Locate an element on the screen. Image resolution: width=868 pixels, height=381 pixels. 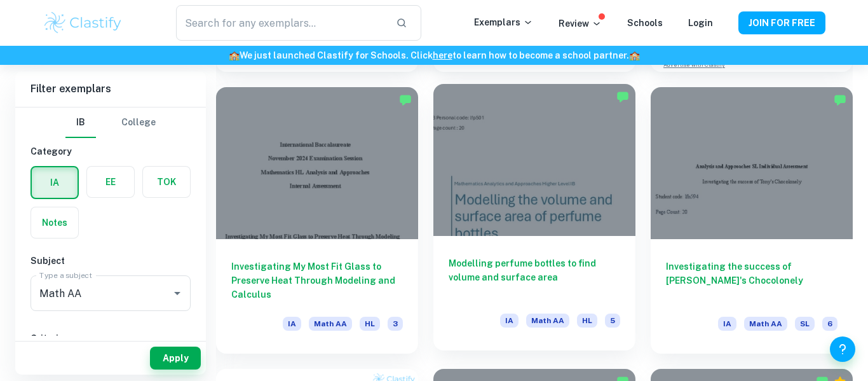
label: Type a subject is located at coordinates (65, 275).